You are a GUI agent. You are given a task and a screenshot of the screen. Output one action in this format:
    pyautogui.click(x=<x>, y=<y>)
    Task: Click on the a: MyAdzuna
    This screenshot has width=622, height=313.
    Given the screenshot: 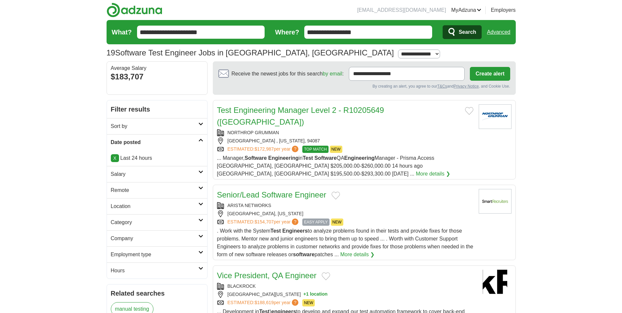 What is the action you would take?
    pyautogui.click(x=466, y=10)
    